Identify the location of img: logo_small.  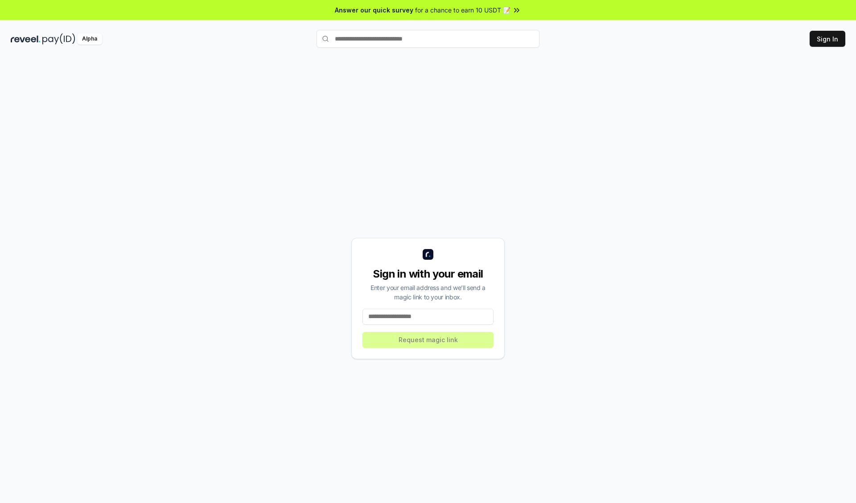
(428, 255).